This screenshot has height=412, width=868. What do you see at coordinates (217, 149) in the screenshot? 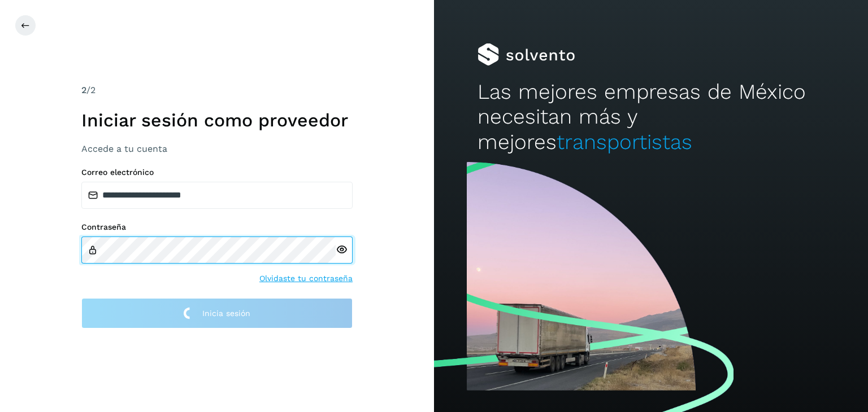
I see `h3: Accede a tu cuenta` at bounding box center [217, 149].